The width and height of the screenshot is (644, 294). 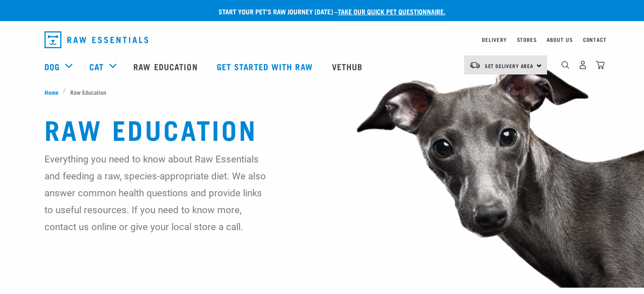 I want to click on nav: breadcrumbs, so click(x=322, y=92).